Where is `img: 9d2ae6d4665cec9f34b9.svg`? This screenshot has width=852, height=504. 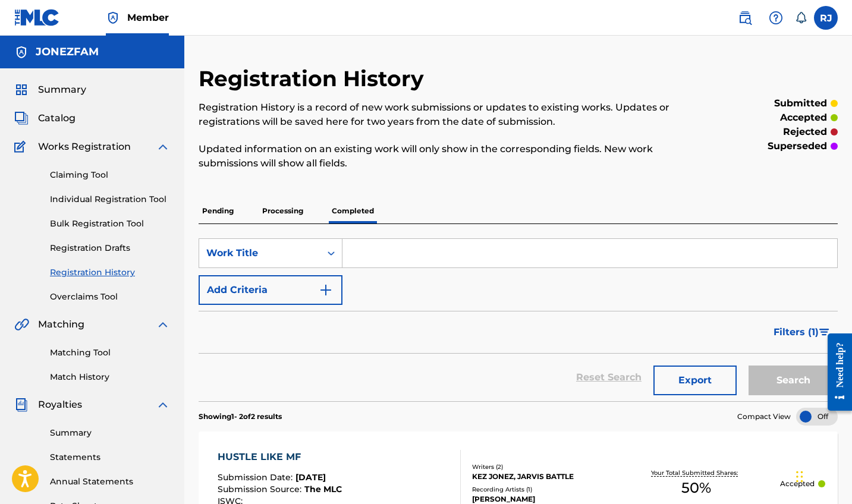
img: 9d2ae6d4665cec9f34b9.svg is located at coordinates (326, 290).